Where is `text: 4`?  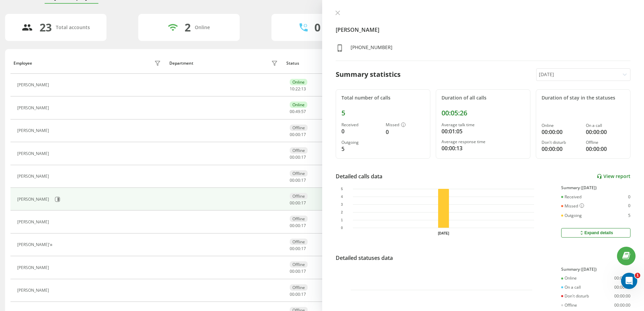 text: 4 is located at coordinates (342, 197).